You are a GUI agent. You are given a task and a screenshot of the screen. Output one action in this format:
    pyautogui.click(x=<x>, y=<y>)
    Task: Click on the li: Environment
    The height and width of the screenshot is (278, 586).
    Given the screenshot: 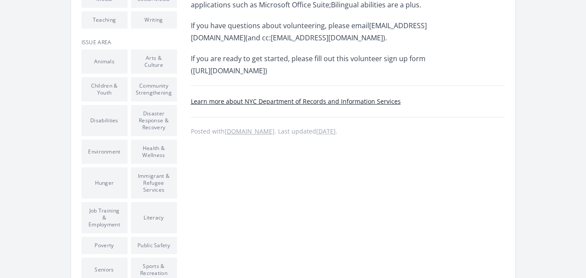 What is the action you would take?
    pyautogui.click(x=105, y=152)
    